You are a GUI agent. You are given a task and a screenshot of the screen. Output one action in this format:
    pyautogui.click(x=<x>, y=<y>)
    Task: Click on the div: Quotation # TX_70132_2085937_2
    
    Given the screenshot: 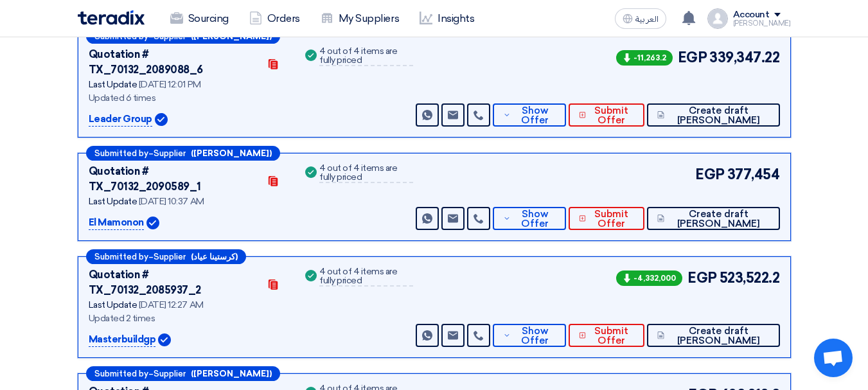 What is the action you would take?
    pyautogui.click(x=174, y=283)
    